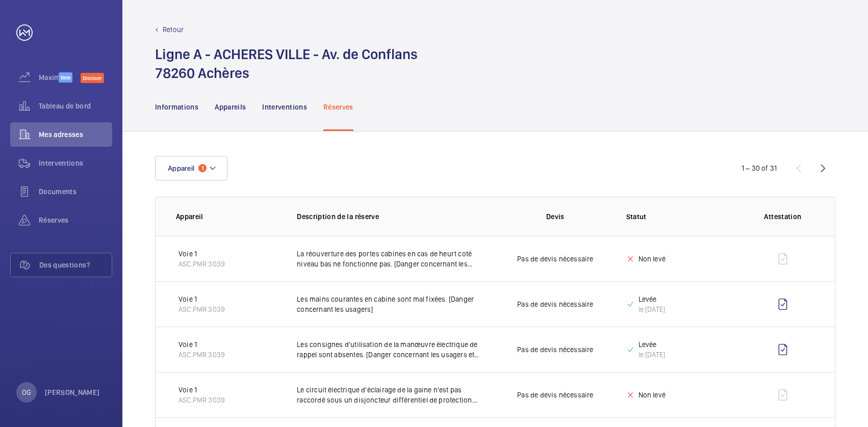  I want to click on span: Mes adresses, so click(75, 134).